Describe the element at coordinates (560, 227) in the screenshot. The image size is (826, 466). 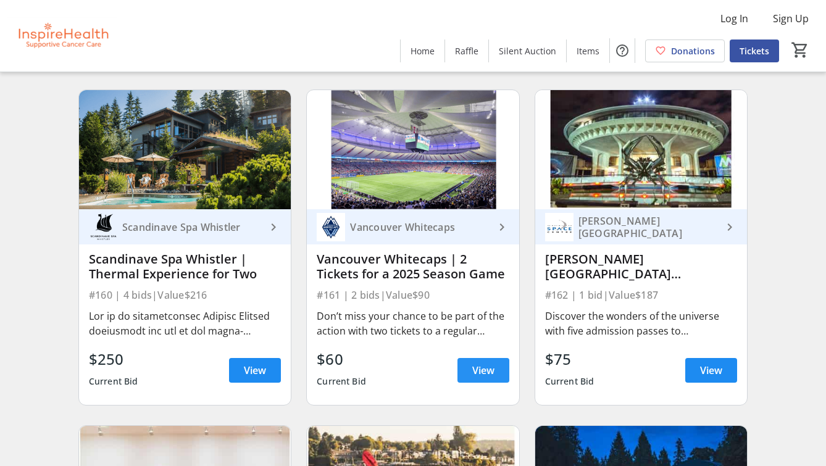
I see `img: H.R. MacMillan Space Centre` at that location.